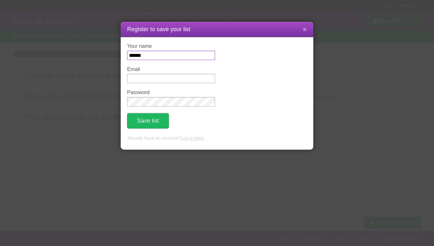 This screenshot has height=246, width=434. What do you see at coordinates (217, 138) in the screenshot?
I see `p: Already have an account? .` at bounding box center [217, 138].